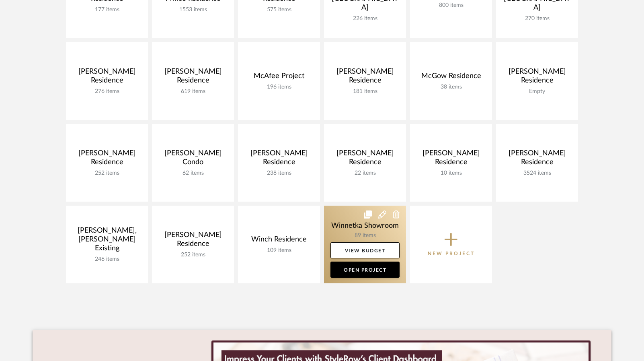  What do you see at coordinates (451, 77) in the screenshot?
I see `div: McGow Residence` at bounding box center [451, 77].